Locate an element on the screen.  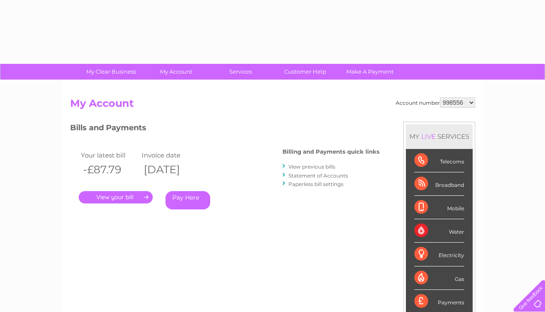
div: Gas is located at coordinates (439, 278).